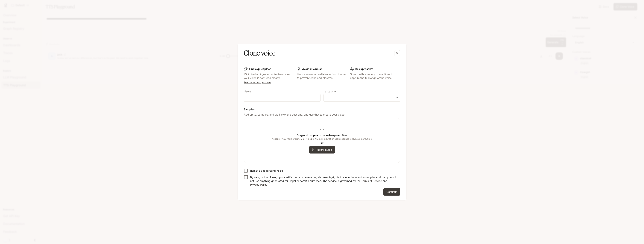  Describe the element at coordinates (259, 185) in the screenshot. I see `a: Privacy Policy` at that location.